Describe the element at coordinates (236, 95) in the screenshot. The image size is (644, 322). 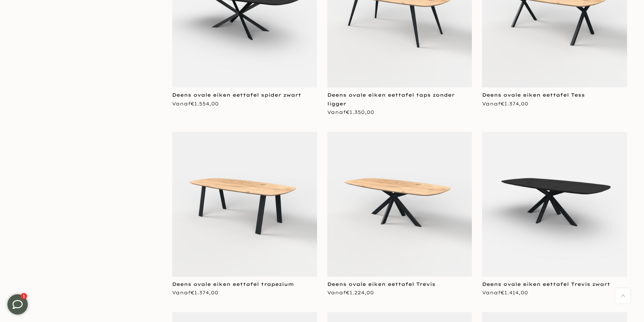
I see `a: Deens ovale eiken eettafel spider zwart` at that location.